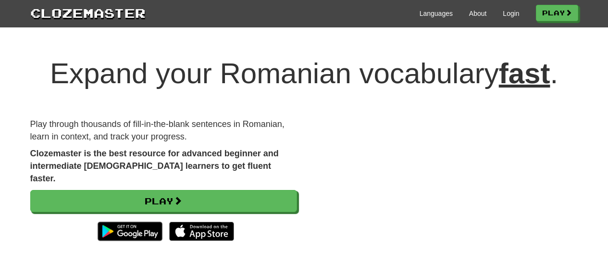 The height and width of the screenshot is (265, 608). Describe the element at coordinates (88, 13) in the screenshot. I see `a: Clozemaster` at that location.